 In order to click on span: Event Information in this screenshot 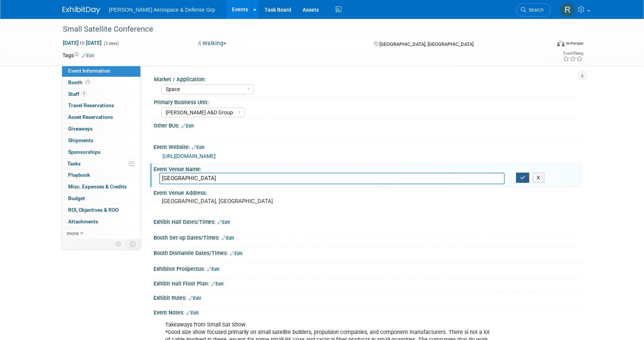, I will do `click(89, 71)`.